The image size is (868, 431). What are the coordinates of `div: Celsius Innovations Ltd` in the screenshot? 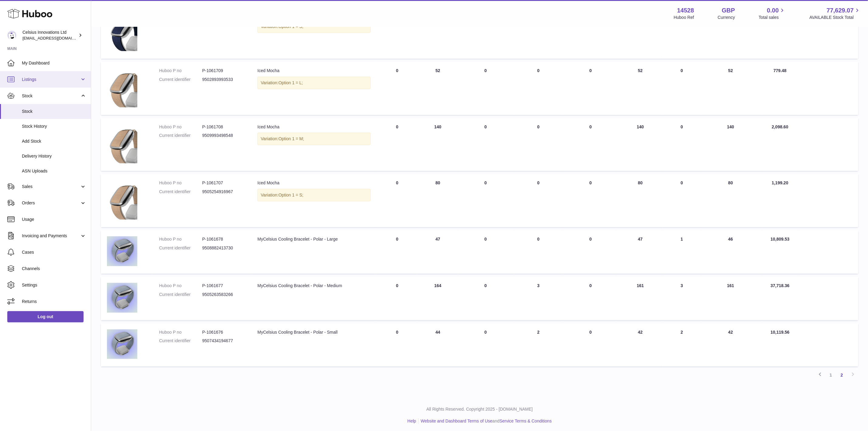 It's located at (50, 35).